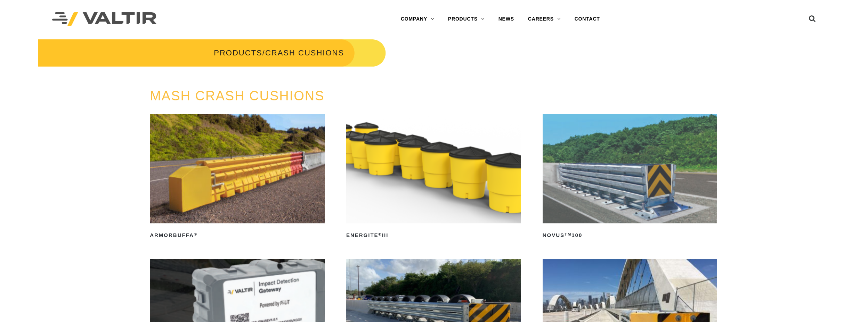 This screenshot has width=868, height=322. What do you see at coordinates (506, 19) in the screenshot?
I see `a: NEWS` at bounding box center [506, 19].